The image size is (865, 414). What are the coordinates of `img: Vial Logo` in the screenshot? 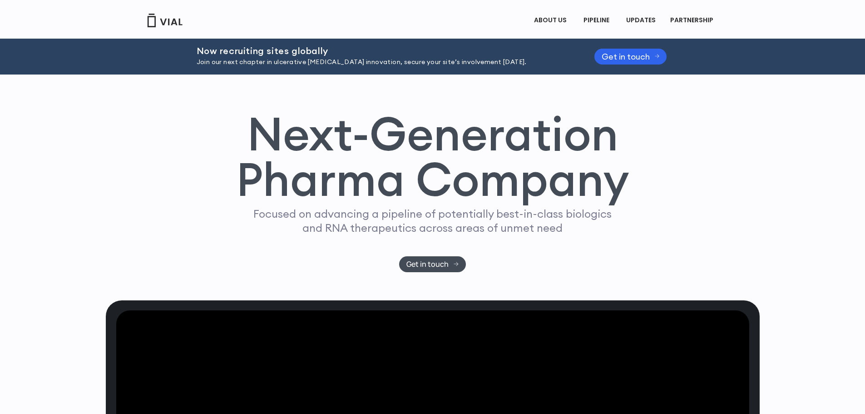 It's located at (165, 20).